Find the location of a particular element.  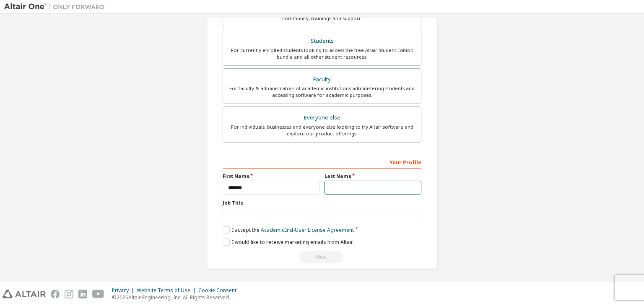

a: Academic End-User License Agreement is located at coordinates (307, 230).